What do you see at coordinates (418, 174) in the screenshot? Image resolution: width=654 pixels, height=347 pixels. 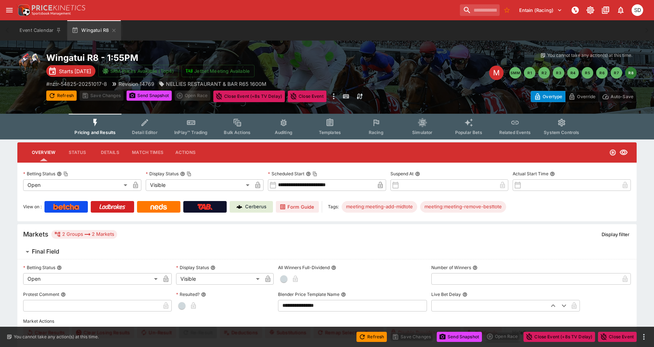 I see `button: Suspend At` at bounding box center [418, 174].